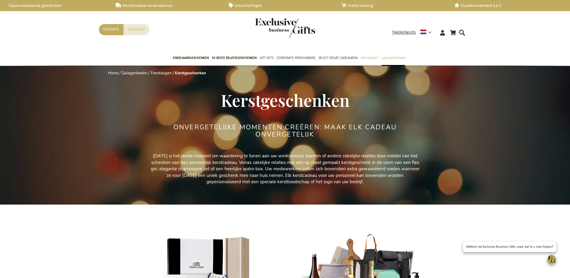 This screenshot has width=570, height=278. Describe the element at coordinates (113, 73) in the screenshot. I see `a: Home` at that location.